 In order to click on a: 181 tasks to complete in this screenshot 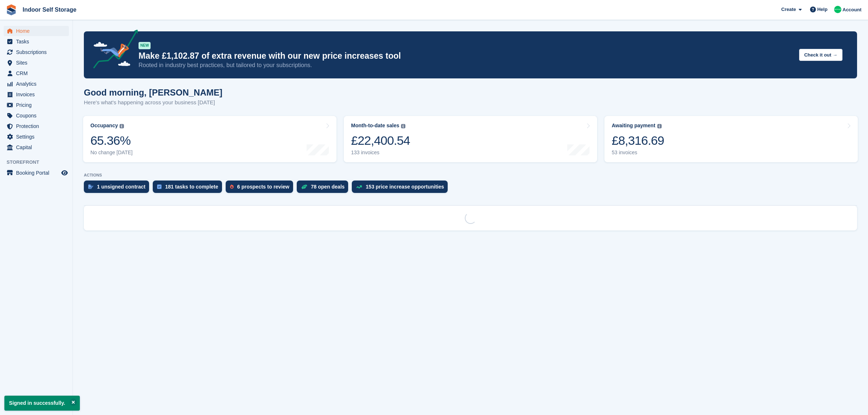, I will do `click(189, 188)`.